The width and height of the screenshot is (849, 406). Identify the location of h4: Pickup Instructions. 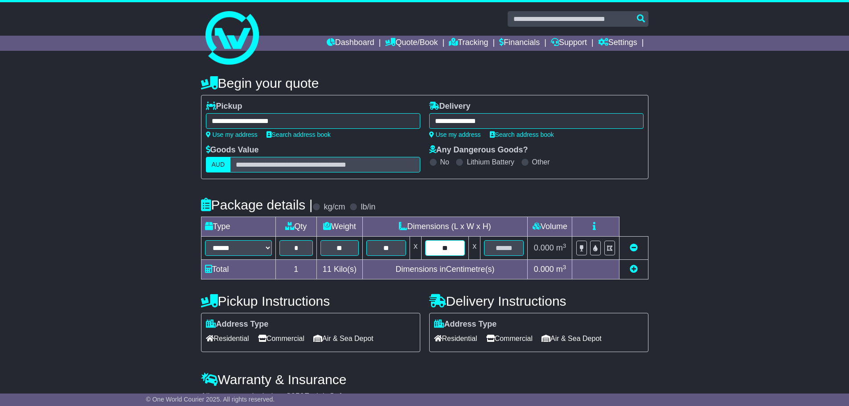
(311, 301).